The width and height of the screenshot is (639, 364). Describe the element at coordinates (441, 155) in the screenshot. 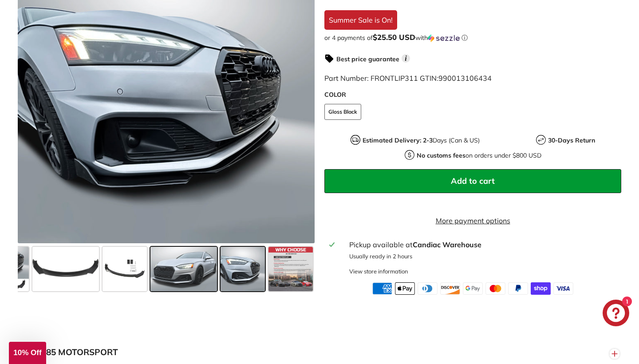

I see `strong: No customs fees` at that location.